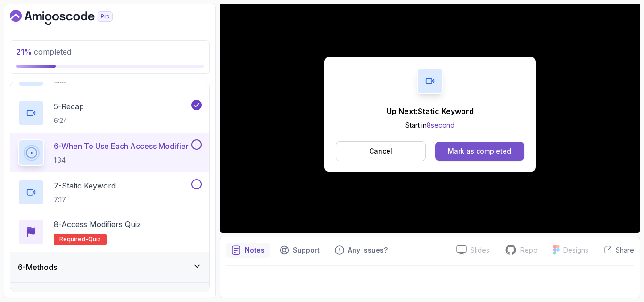 Image resolution: width=644 pixels, height=302 pixels. I want to click on button: Mark as completed, so click(479, 151).